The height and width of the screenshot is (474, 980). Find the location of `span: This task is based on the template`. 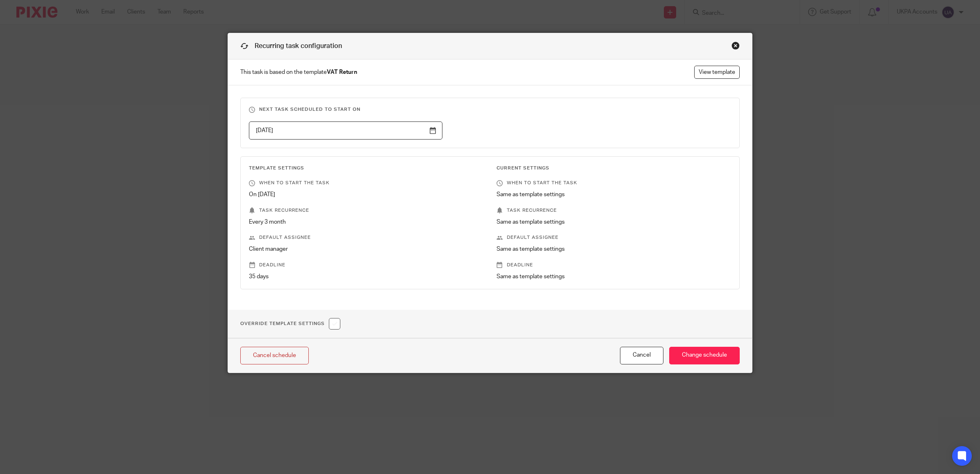

span: This task is based on the template is located at coordinates (298, 72).